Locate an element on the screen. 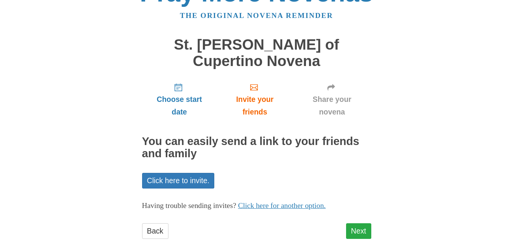  a: Next is located at coordinates (359, 231).